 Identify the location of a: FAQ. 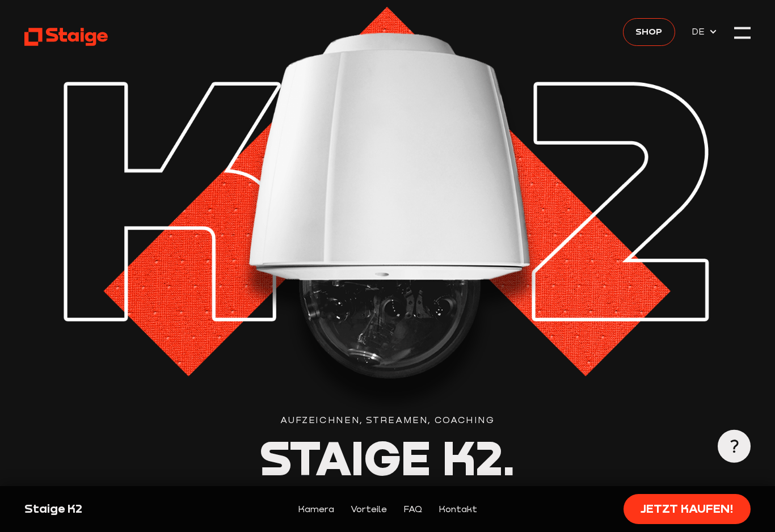
(413, 509).